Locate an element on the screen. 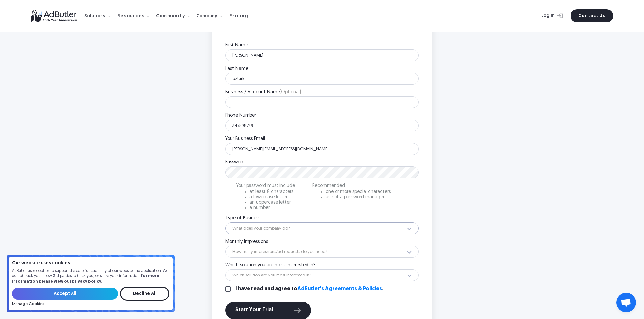 The height and width of the screenshot is (319, 644). label: I have read and agree to . is located at coordinates (309, 289).